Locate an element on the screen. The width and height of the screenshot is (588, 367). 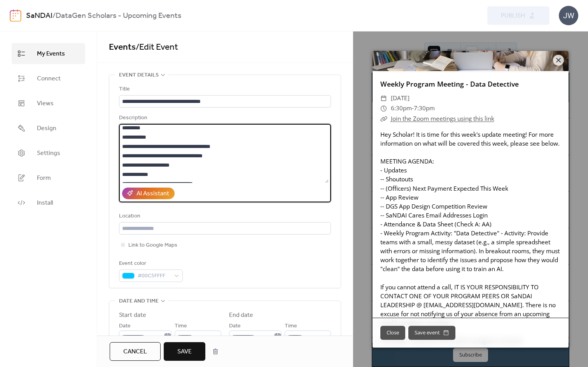
b: DataGen Scholars - Upcoming Events is located at coordinates (119, 16).